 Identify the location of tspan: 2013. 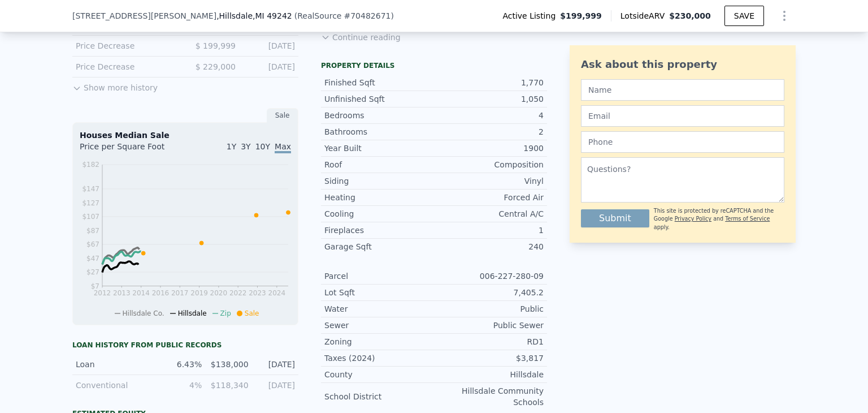
(121, 293).